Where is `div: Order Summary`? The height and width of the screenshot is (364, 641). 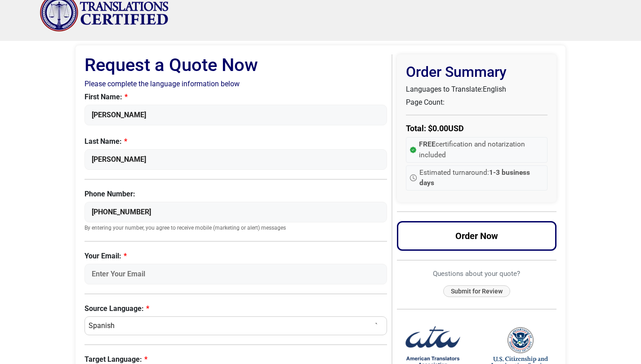 div: Order Summary is located at coordinates (477, 128).